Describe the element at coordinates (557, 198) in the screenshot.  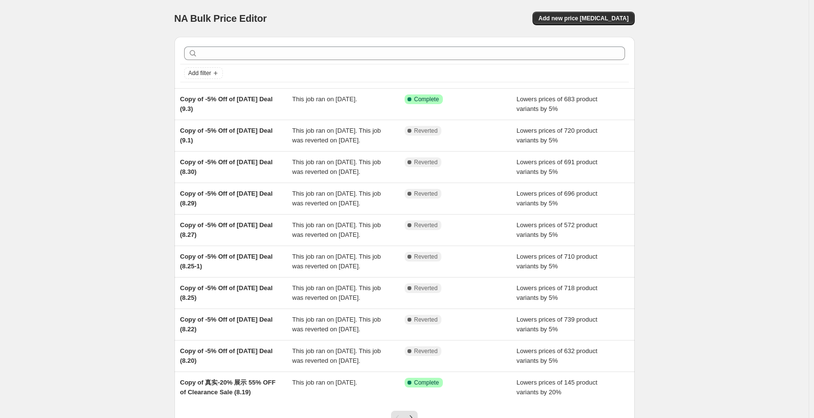
I see `span: Lowers prices of 696 product variants by 5%` at that location.